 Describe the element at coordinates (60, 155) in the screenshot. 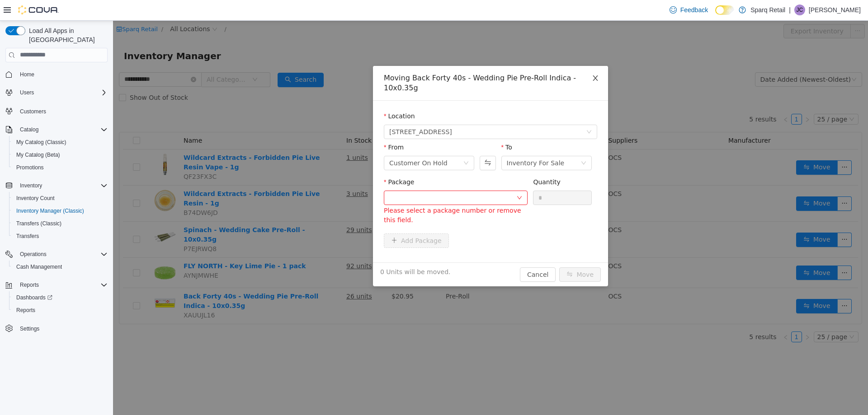

I see `button: My Catalog (Beta)` at that location.